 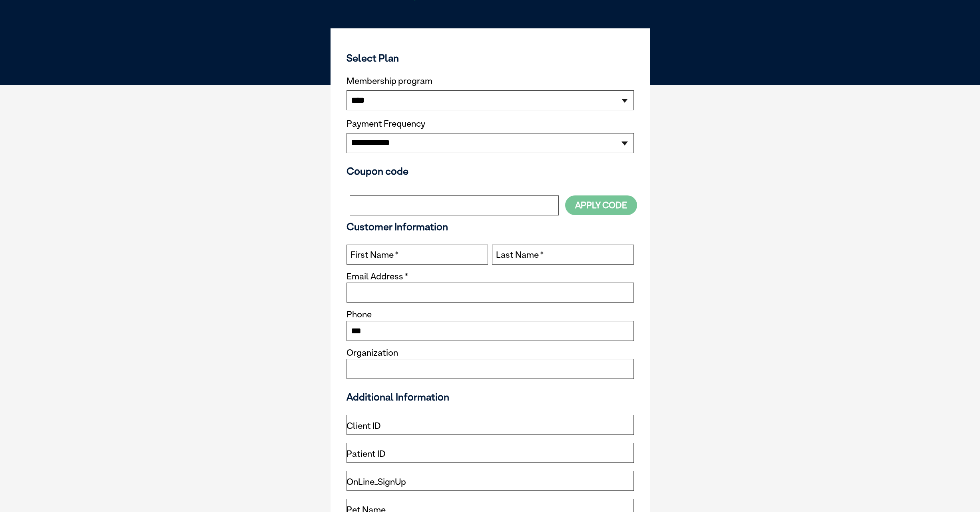 I want to click on label: Email Address *, so click(x=377, y=276).